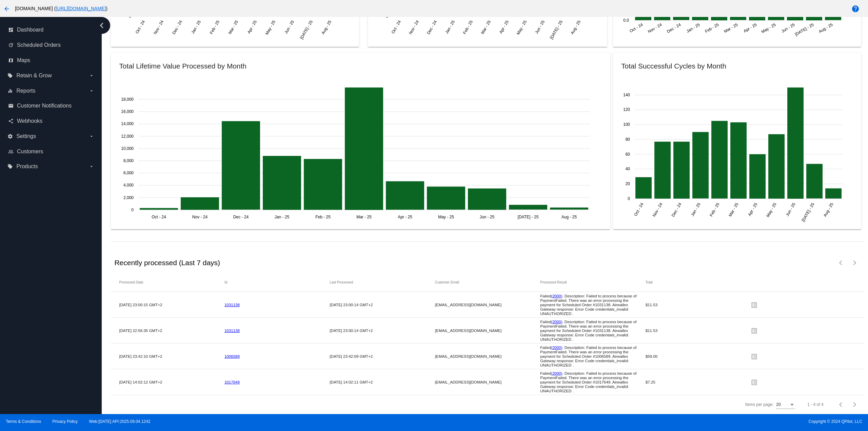 Image resolution: width=868 pixels, height=431 pixels. Describe the element at coordinates (128, 136) in the screenshot. I see `text: 12,000` at that location.